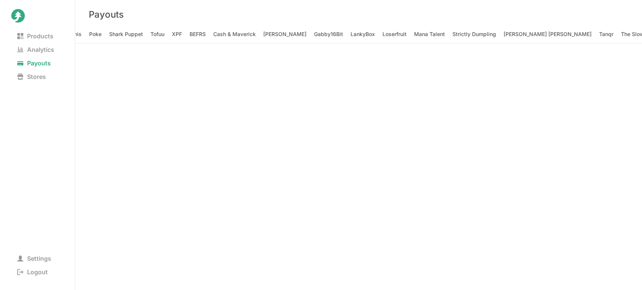  I want to click on span: Gabby16Bit, so click(328, 34).